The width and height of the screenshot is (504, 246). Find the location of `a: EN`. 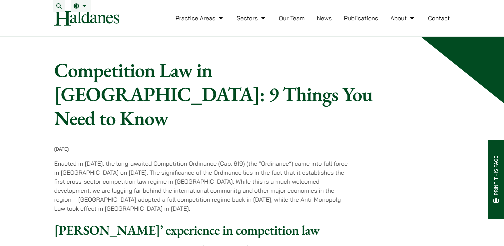

a: EN is located at coordinates (81, 6).